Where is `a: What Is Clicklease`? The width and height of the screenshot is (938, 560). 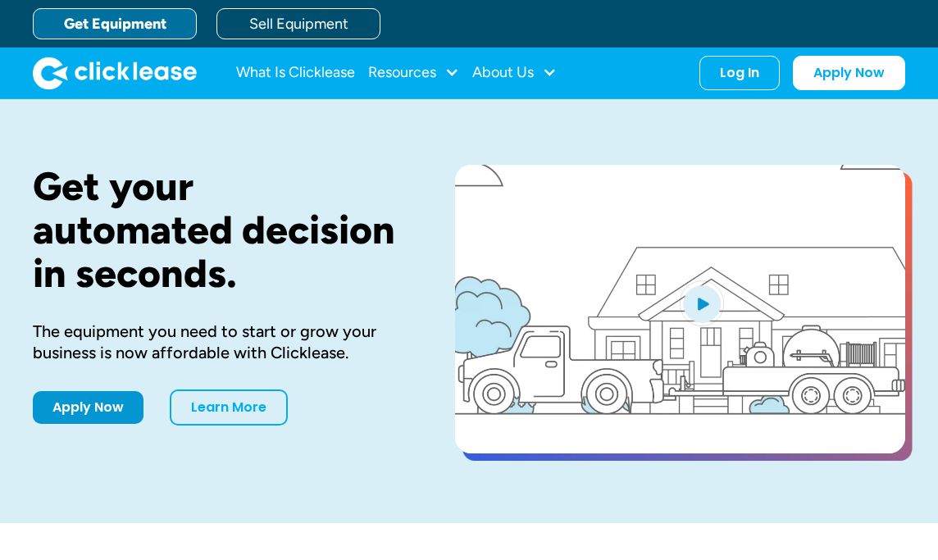
a: What Is Clicklease is located at coordinates (295, 73).